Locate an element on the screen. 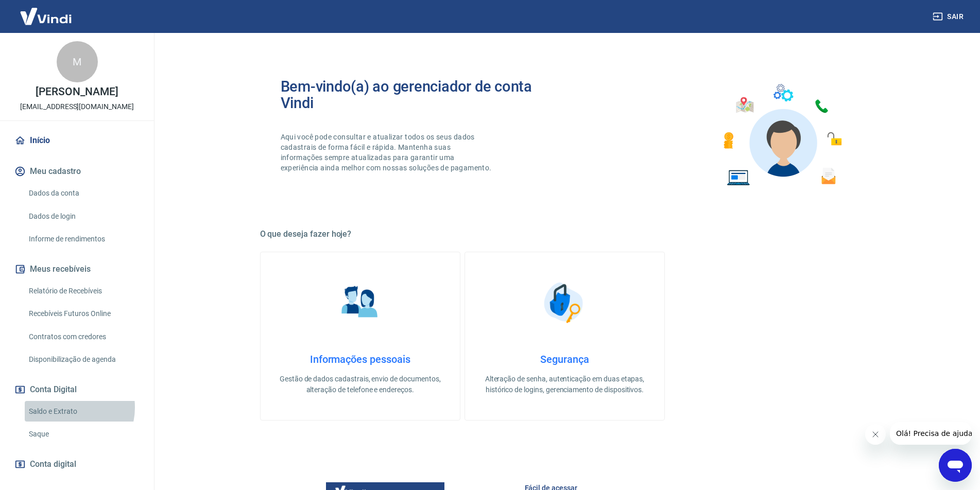 The width and height of the screenshot is (980, 490). img: Informações pessoais is located at coordinates (359, 303).